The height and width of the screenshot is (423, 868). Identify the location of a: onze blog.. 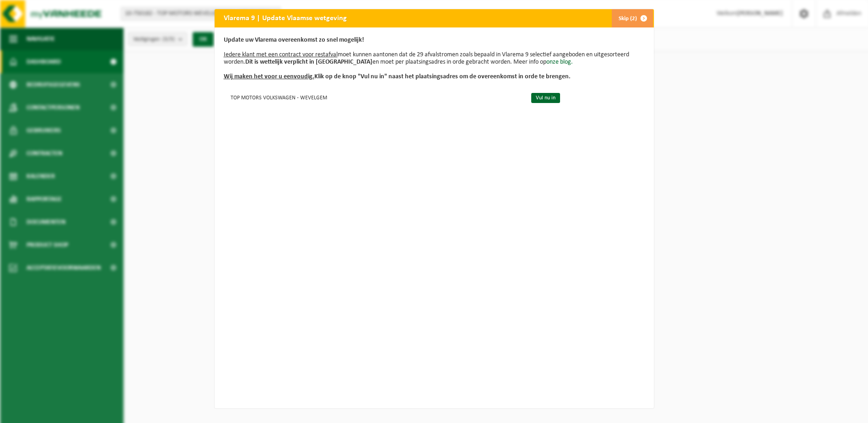
(560, 62).